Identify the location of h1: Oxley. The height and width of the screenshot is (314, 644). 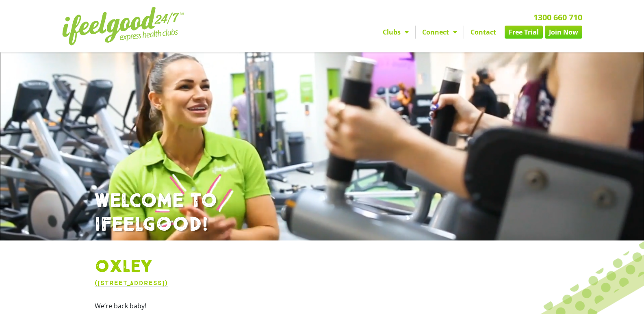
(322, 267).